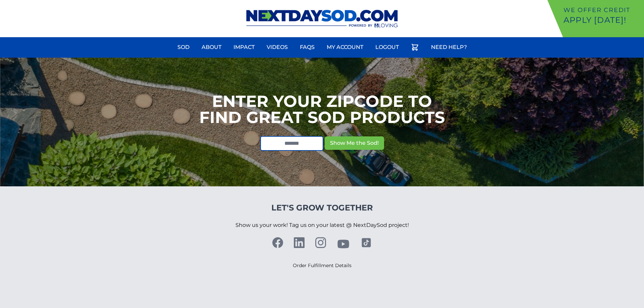 Image resolution: width=644 pixels, height=308 pixels. I want to click on p: We offer Credit, so click(602, 10).